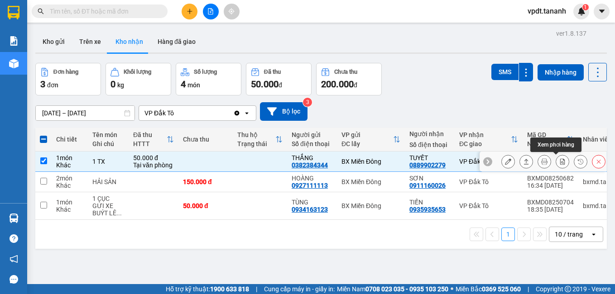 The height and width of the screenshot is (294, 615). Describe the element at coordinates (299, 289) in the screenshot. I see `span: Cung cấp máy in - giấy in:` at that location.